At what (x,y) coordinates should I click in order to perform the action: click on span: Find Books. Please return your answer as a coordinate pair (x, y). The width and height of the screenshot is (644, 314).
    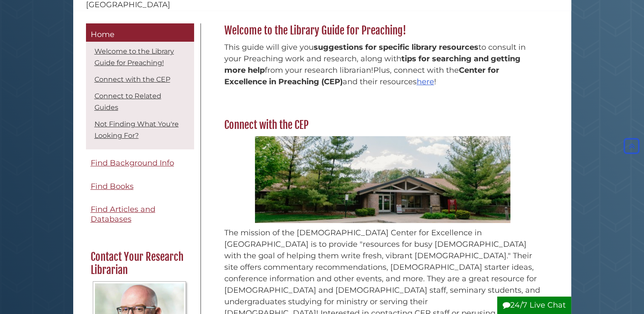
    Looking at the image, I should click on (112, 186).